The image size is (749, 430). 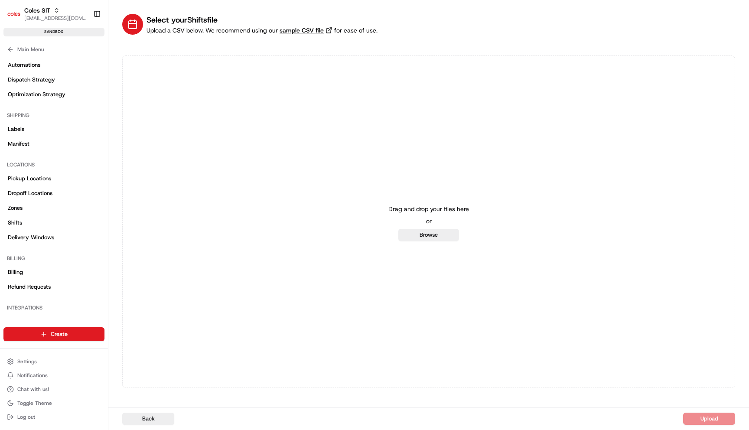 I want to click on a: Powered byPylon, so click(x=83, y=150).